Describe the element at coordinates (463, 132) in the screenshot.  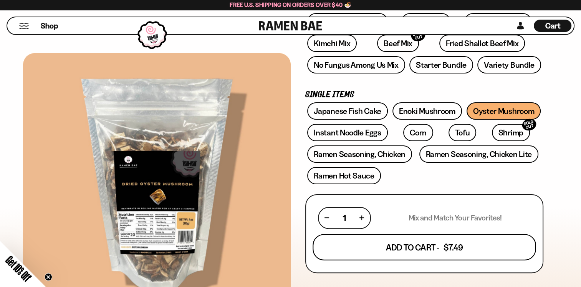
I see `a: Tofu` at that location.